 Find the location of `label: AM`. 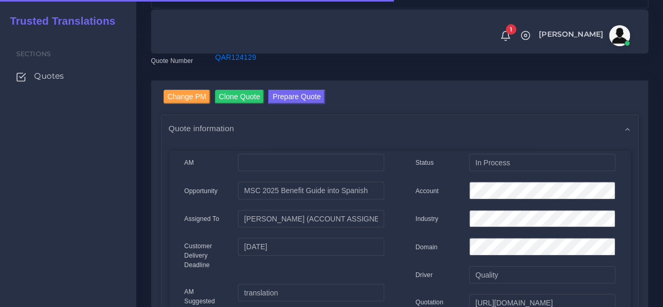

label: AM is located at coordinates (189, 163).